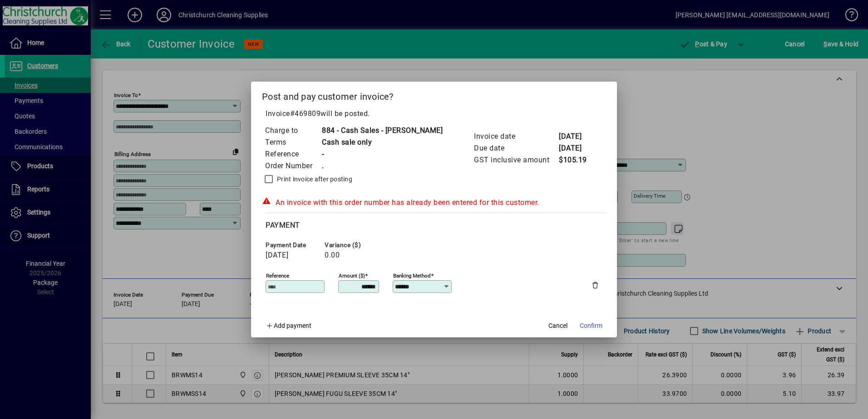 The width and height of the screenshot is (868, 419). Describe the element at coordinates (516, 149) in the screenshot. I see `td: Due date` at that location.